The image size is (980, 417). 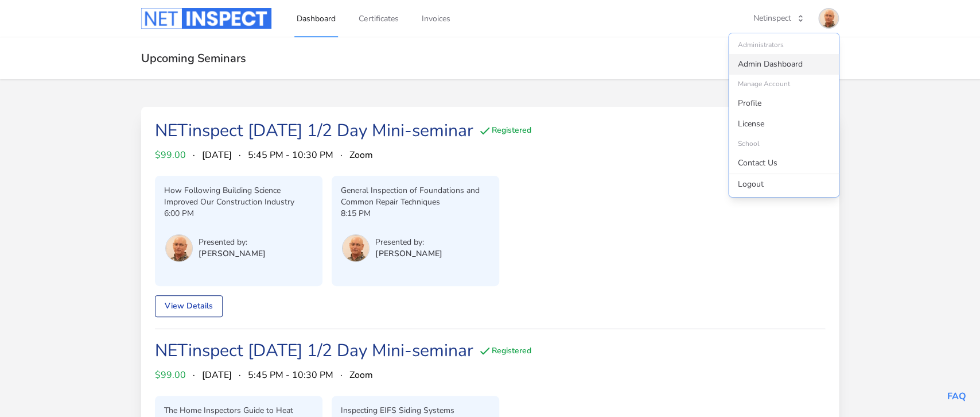 What do you see at coordinates (783, 163) in the screenshot?
I see `a: Contact Us` at bounding box center [783, 163].